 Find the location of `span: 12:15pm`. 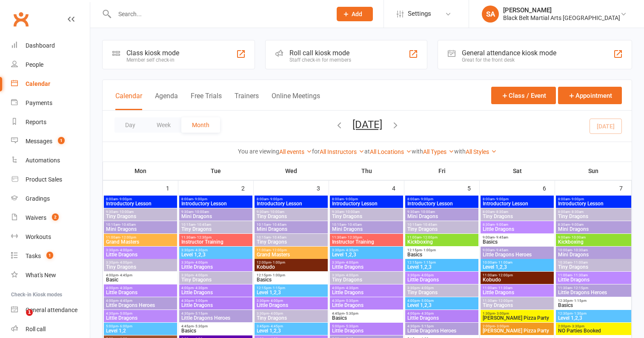

span: 12:15pm is located at coordinates (291, 275).